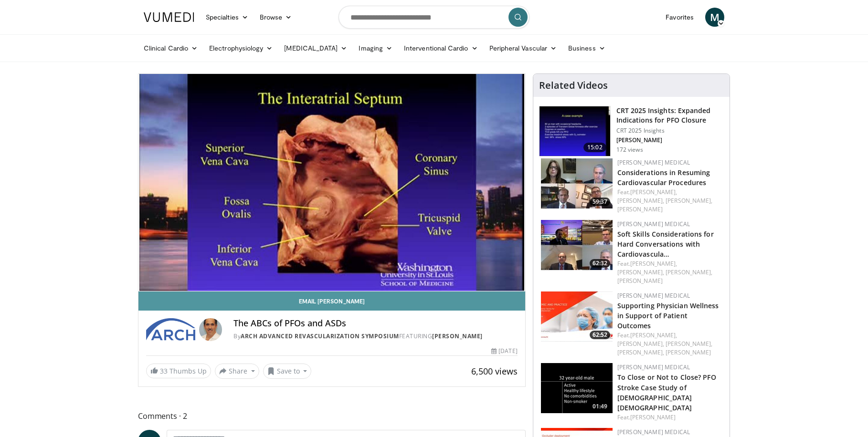  I want to click on img: d012f2d3-a544-4bca-9e12-ffcd48053efe.150x105_q85_crop-smart_upscale.jpg, so click(575, 131).